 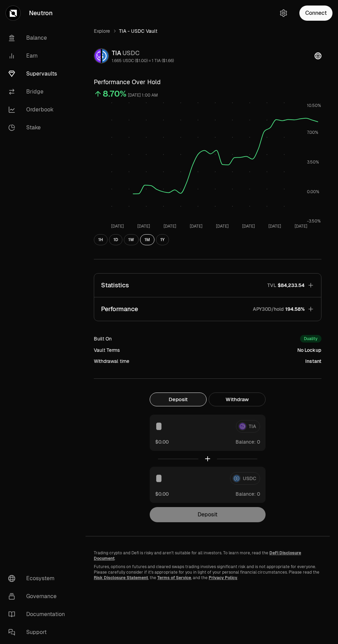 I want to click on p: TVL, so click(x=272, y=285).